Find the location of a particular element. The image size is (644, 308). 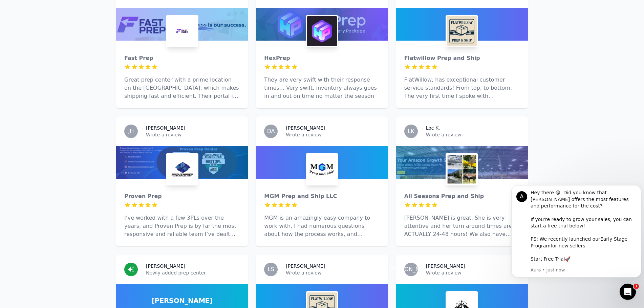

span: LK is located at coordinates (411, 132).